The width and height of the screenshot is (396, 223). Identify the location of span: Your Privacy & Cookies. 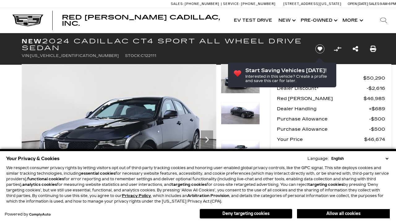
(33, 158).